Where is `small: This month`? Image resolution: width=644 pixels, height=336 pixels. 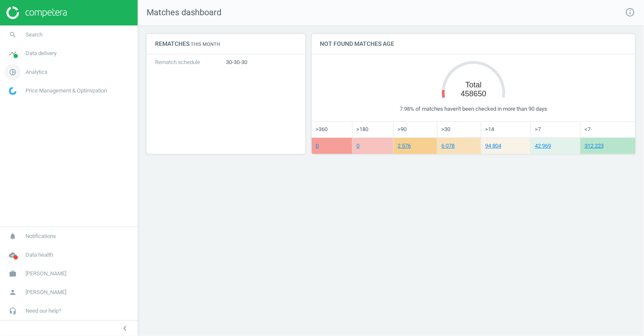
small: This month is located at coordinates (205, 44).